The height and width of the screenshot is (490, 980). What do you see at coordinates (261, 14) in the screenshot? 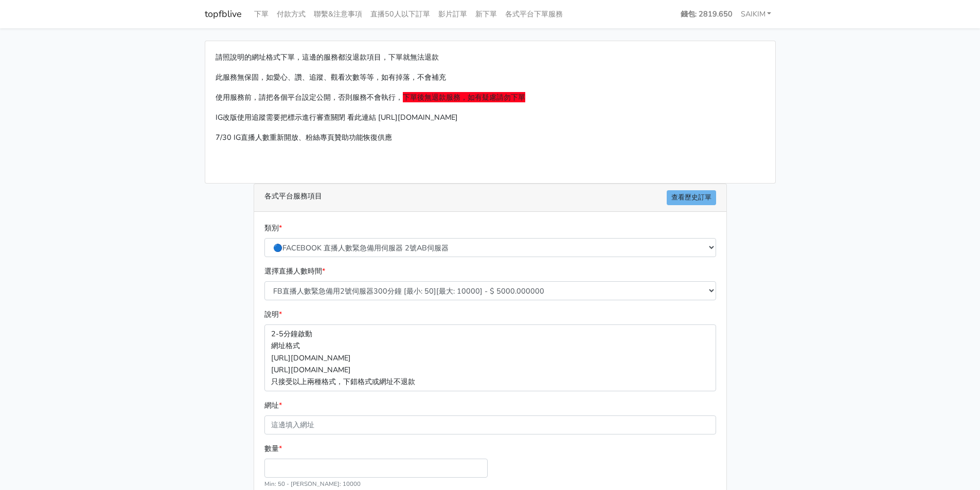
I see `a: 下單` at bounding box center [261, 14].